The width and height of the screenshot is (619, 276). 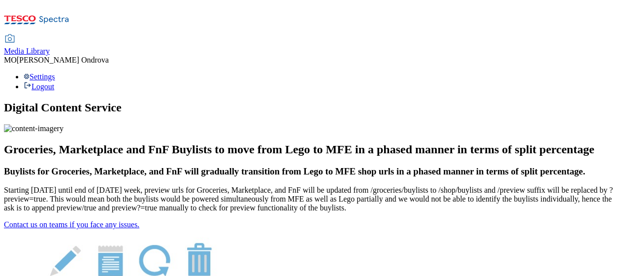 What do you see at coordinates (27, 45) in the screenshot?
I see `a: Media Library` at bounding box center [27, 45].